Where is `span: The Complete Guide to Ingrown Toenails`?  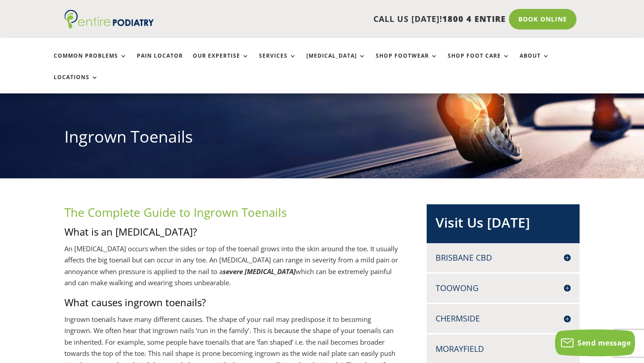 span: The Complete Guide to Ingrown Toenails is located at coordinates (175, 212).